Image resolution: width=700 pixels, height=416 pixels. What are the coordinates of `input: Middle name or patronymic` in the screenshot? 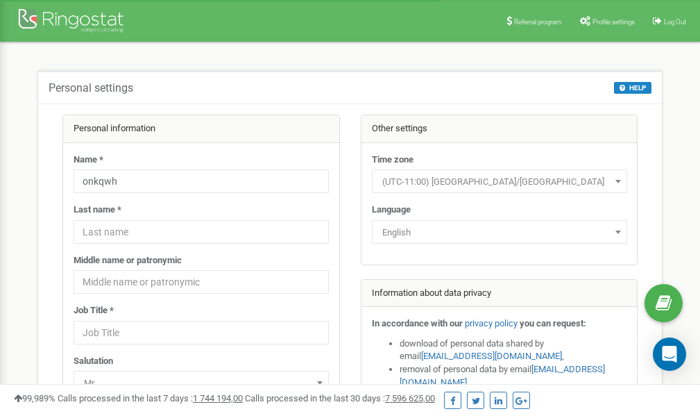 It's located at (201, 282).